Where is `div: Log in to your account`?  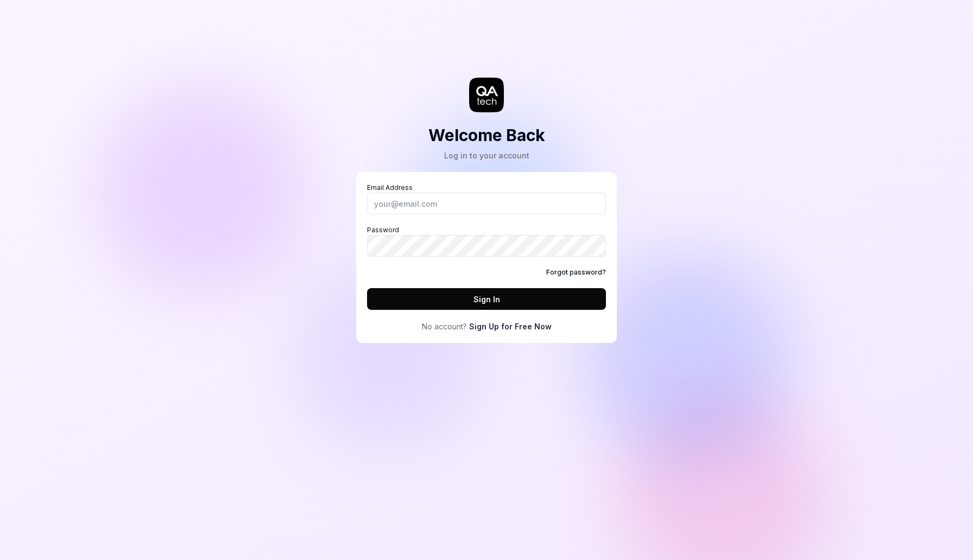 div: Log in to your account is located at coordinates (486, 155).